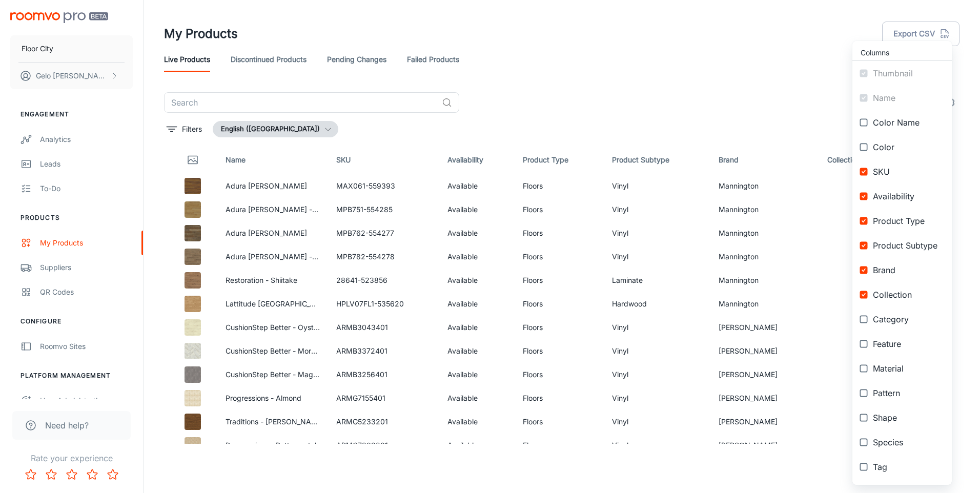 The width and height of the screenshot is (980, 493). What do you see at coordinates (908, 442) in the screenshot?
I see `span: Species` at bounding box center [908, 442].